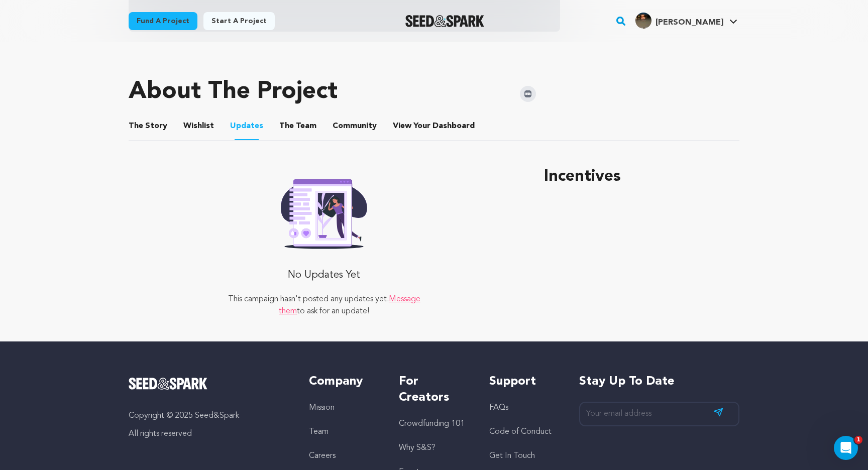 The height and width of the screenshot is (470, 868). I want to click on h5: For Creators, so click(434, 390).